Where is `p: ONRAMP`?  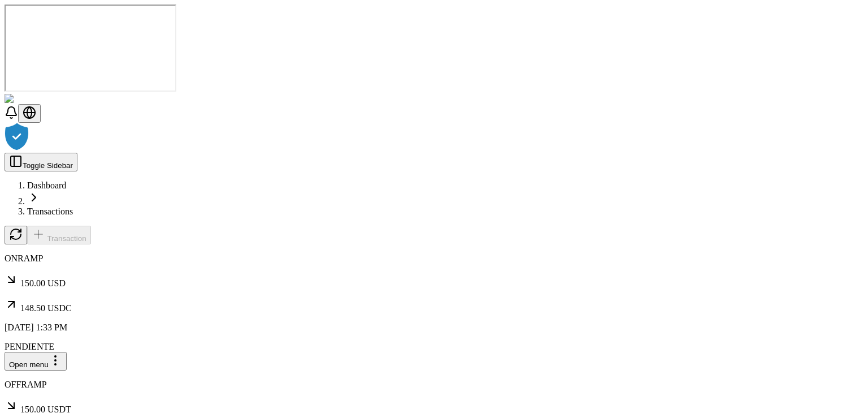 p: ONRAMP is located at coordinates (434, 259).